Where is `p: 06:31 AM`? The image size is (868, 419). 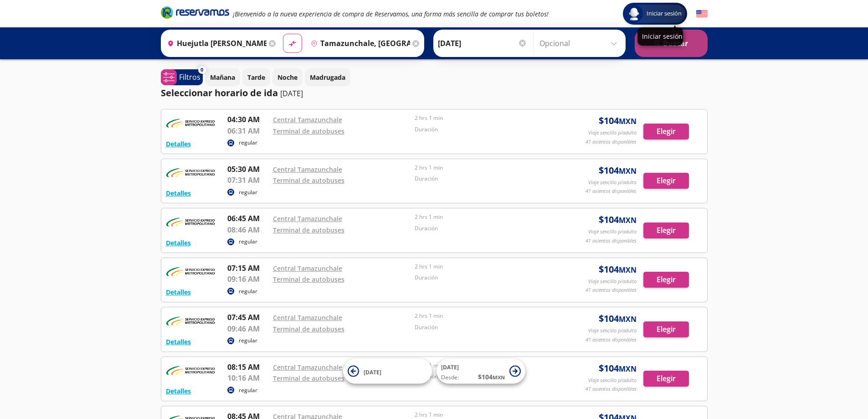
p: 06:31 AM is located at coordinates (248, 131).